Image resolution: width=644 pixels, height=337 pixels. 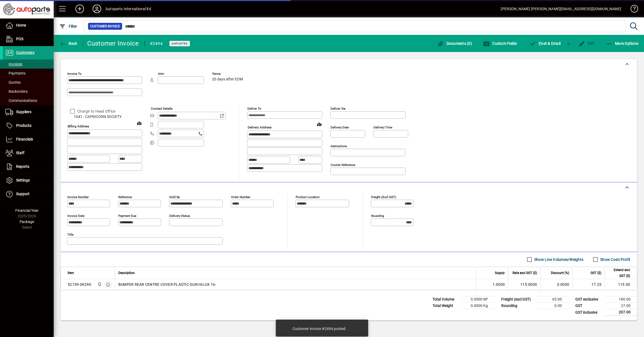 What do you see at coordinates (23, 194) in the screenshot?
I see `span: Support` at bounding box center [23, 194].